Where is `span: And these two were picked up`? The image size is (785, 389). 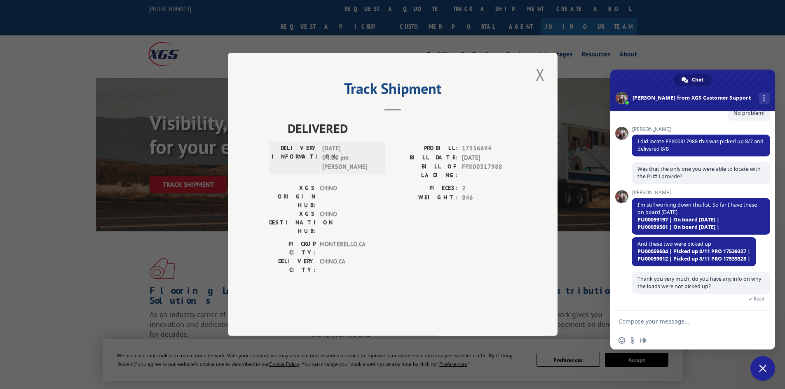
span: And these two were picked up is located at coordinates (694, 251).